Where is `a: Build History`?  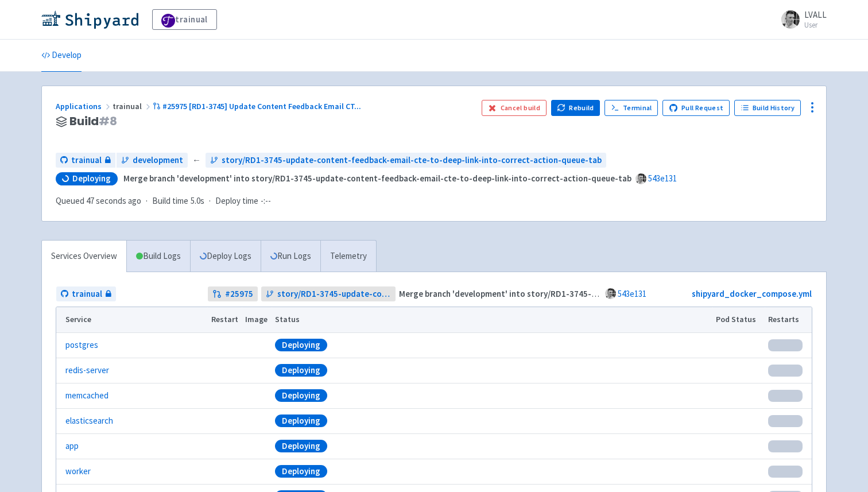
a: Build History is located at coordinates (768, 108).